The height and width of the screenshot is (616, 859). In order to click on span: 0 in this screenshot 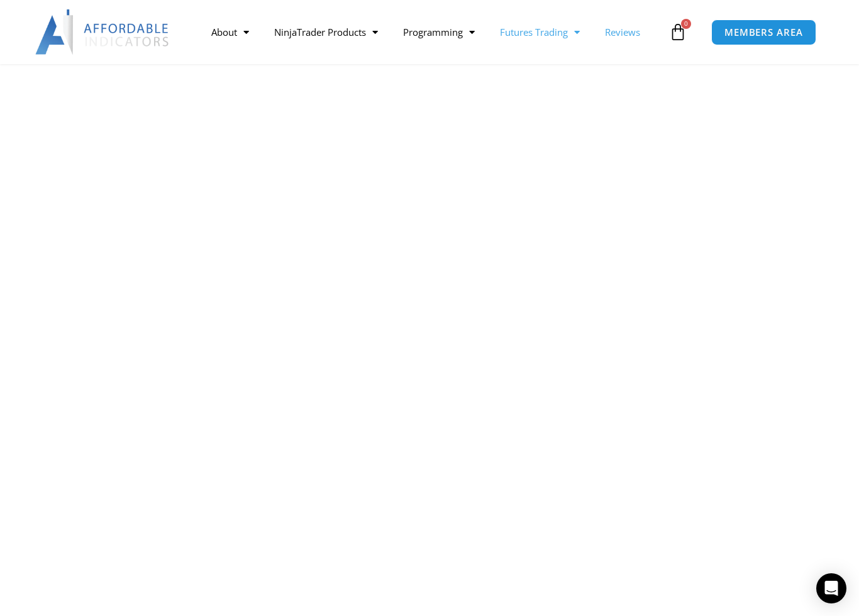, I will do `click(686, 24)`.